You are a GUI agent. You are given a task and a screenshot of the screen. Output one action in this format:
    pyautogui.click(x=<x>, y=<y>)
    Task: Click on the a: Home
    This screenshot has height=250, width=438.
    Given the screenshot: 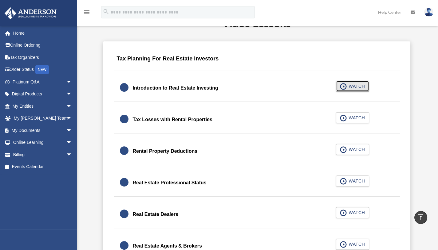 What is the action you would take?
    pyautogui.click(x=43, y=33)
    